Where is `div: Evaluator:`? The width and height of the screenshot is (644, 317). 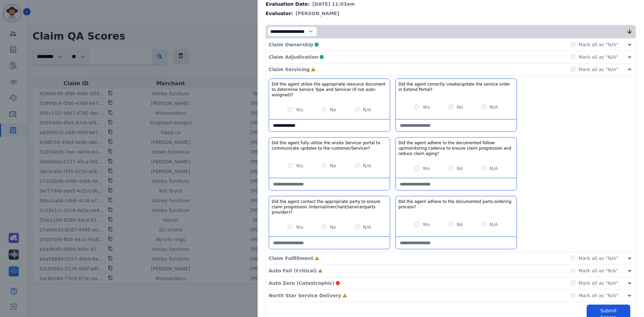 div: Evaluator: is located at coordinates (451, 14).